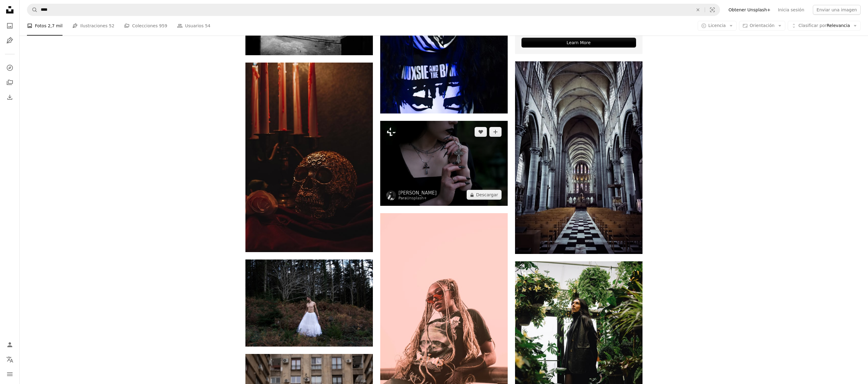 The height and width of the screenshot is (384, 868). What do you see at coordinates (32, 10) in the screenshot?
I see `button: Buscar en Unsplash` at bounding box center [32, 10].